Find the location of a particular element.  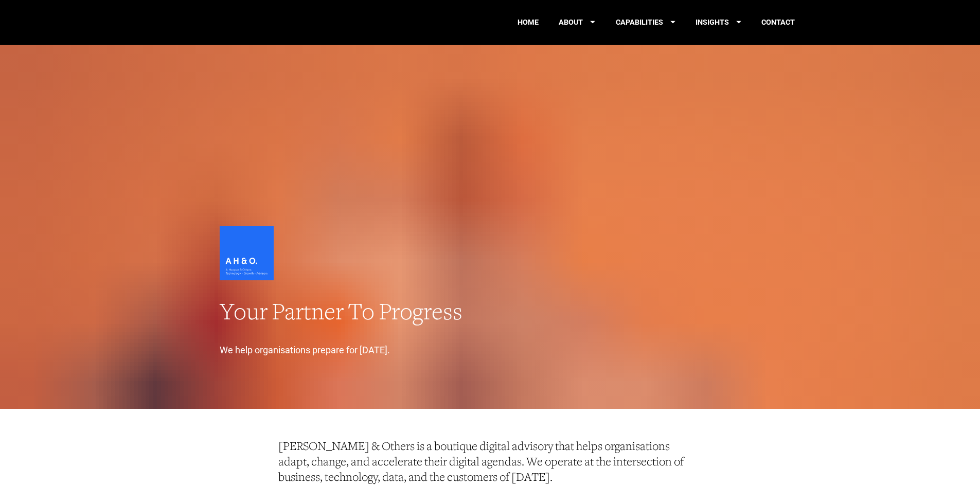

a: ABOUT is located at coordinates (576, 22).